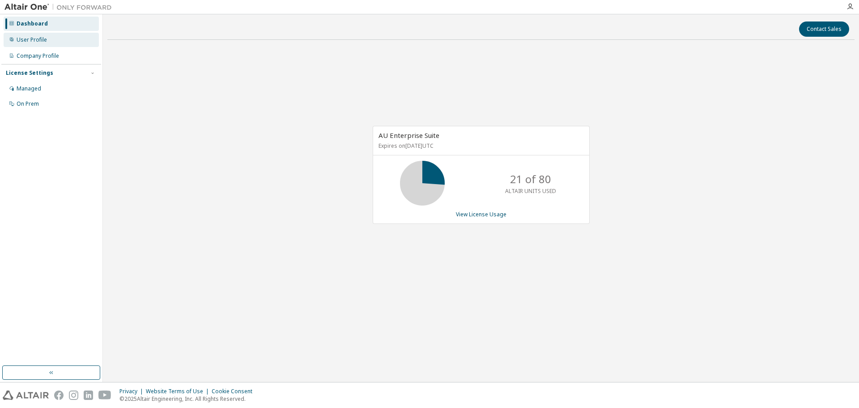 The width and height of the screenshot is (859, 408). I want to click on span: AU Enterprise Suite, so click(409, 135).